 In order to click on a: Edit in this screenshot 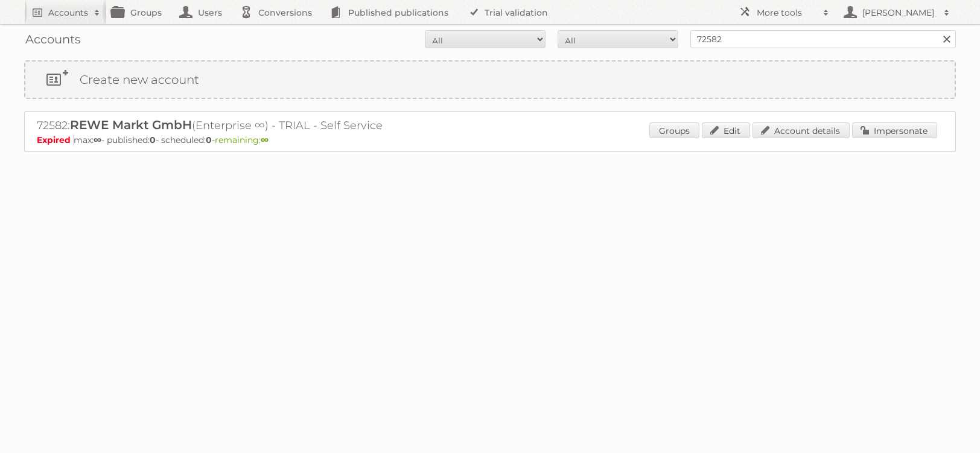, I will do `click(726, 131)`.